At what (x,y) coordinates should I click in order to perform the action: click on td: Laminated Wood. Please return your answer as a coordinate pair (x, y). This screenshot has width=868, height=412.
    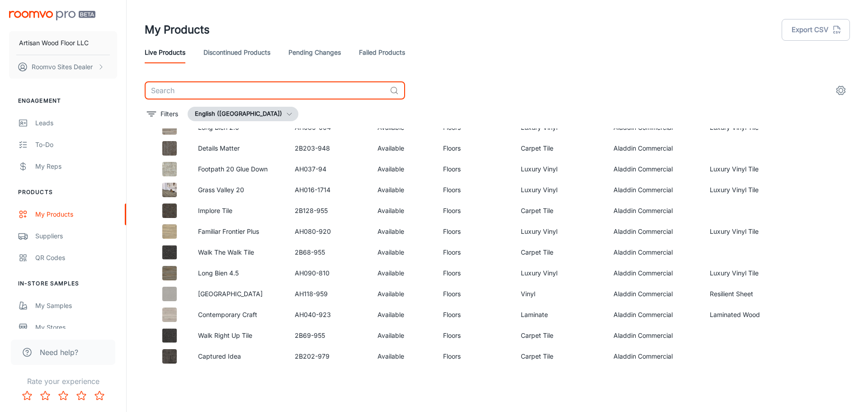
    Looking at the image, I should click on (748, 314).